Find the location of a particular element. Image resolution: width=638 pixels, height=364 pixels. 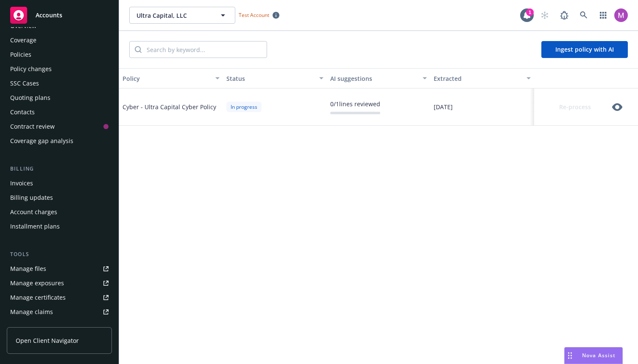

a: Installment plans is located at coordinates (60, 227).